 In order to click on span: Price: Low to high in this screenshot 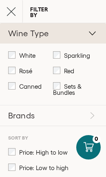, I will do `click(44, 168)`.